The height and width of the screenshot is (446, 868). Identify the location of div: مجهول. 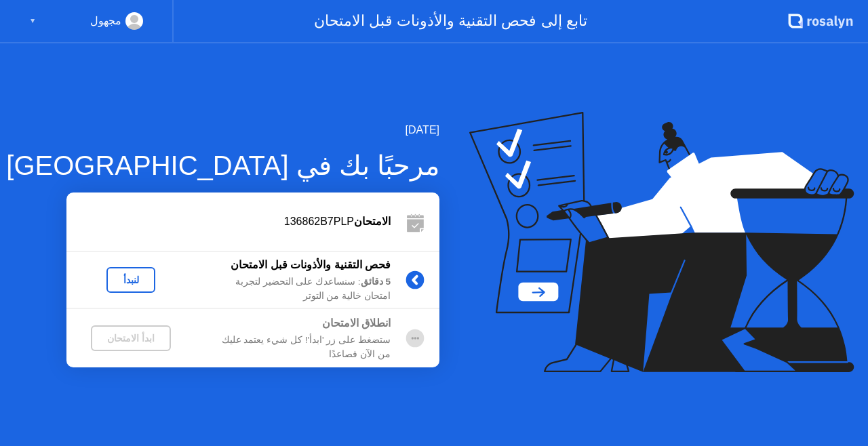
(106, 21).